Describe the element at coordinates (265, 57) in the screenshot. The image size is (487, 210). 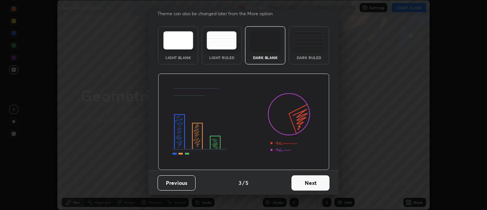
I see `div: Dark Blank` at that location.